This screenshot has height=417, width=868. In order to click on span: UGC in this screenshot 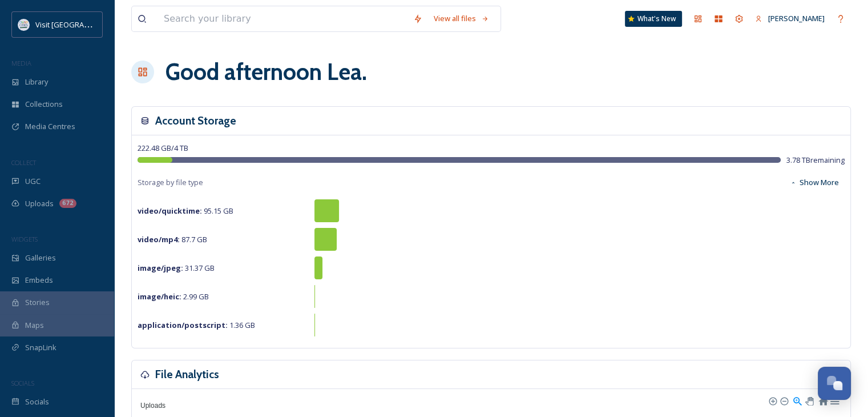, I will do `click(33, 181)`.